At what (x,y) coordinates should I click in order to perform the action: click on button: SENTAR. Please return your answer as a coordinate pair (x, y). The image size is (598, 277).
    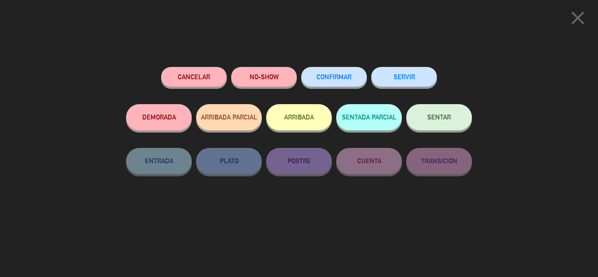
    Looking at the image, I should click on (439, 117).